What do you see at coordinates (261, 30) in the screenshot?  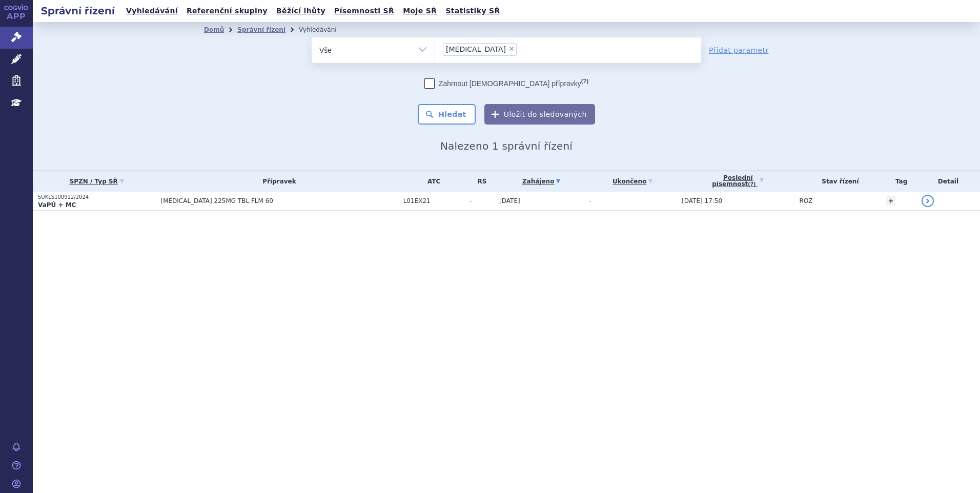 I see `a: Správní řízení` at bounding box center [261, 30].